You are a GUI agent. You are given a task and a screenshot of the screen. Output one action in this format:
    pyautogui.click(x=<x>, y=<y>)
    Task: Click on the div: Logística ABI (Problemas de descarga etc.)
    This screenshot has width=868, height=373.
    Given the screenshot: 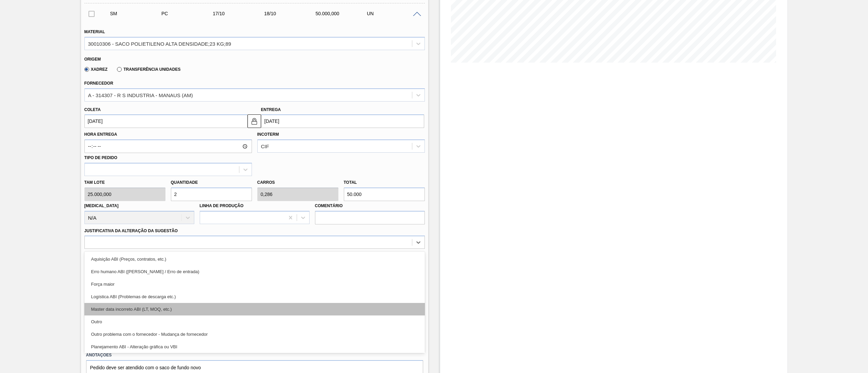 What is the action you would take?
    pyautogui.click(x=255, y=297)
    